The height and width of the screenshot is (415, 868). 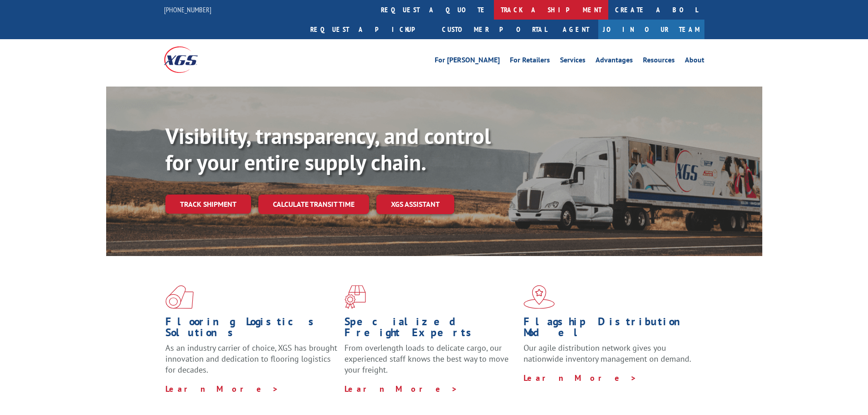 What do you see at coordinates (180, 297) in the screenshot?
I see `img: xgs-icon-total-supply-chain-intelligence-red` at bounding box center [180, 297].